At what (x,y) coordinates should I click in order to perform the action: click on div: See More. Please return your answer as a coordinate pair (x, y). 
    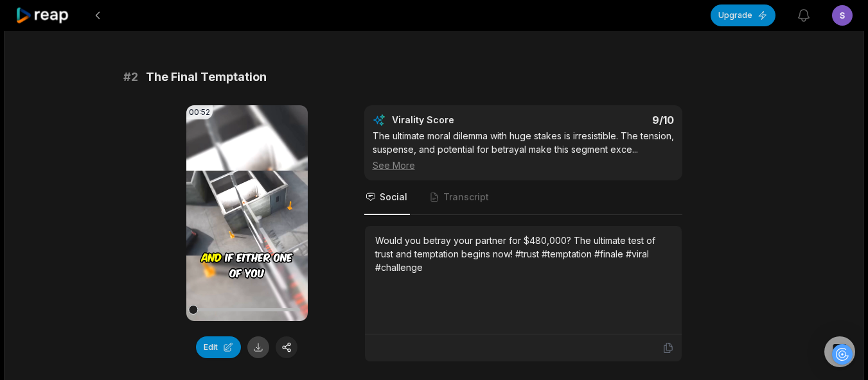
    Looking at the image, I should click on (523, 165).